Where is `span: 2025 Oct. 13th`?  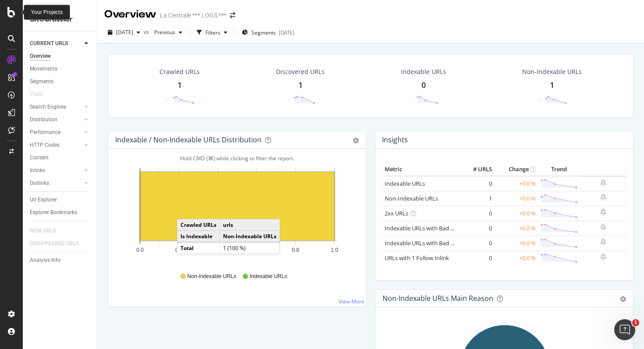
span: 2025 Oct. 13th is located at coordinates (124, 32).